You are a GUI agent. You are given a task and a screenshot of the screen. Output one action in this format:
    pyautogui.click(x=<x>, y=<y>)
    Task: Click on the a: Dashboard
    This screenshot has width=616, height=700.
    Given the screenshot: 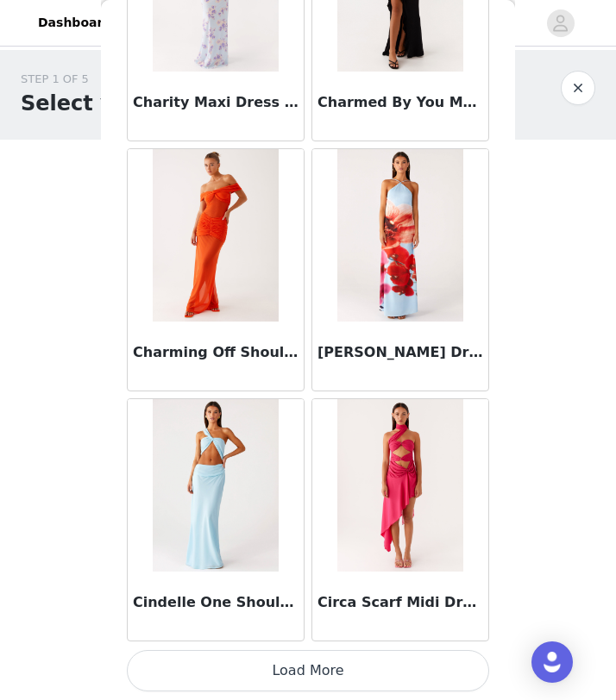 What is the action you would take?
    pyautogui.click(x=74, y=22)
    